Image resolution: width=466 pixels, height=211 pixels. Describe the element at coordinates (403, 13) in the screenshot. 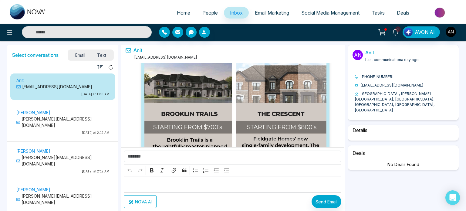

I see `span: Deals` at that location.